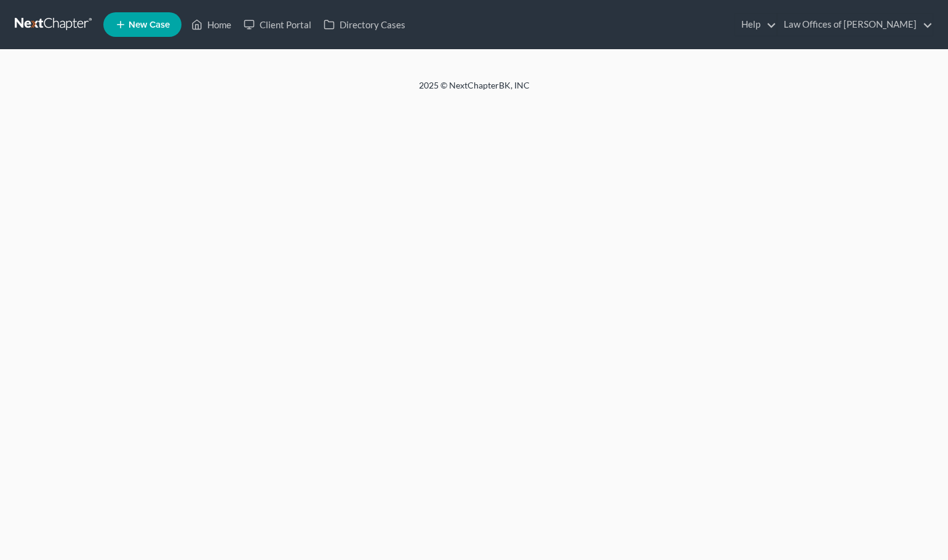 The image size is (948, 560). What do you see at coordinates (278, 25) in the screenshot?
I see `a: Client Portal` at bounding box center [278, 25].